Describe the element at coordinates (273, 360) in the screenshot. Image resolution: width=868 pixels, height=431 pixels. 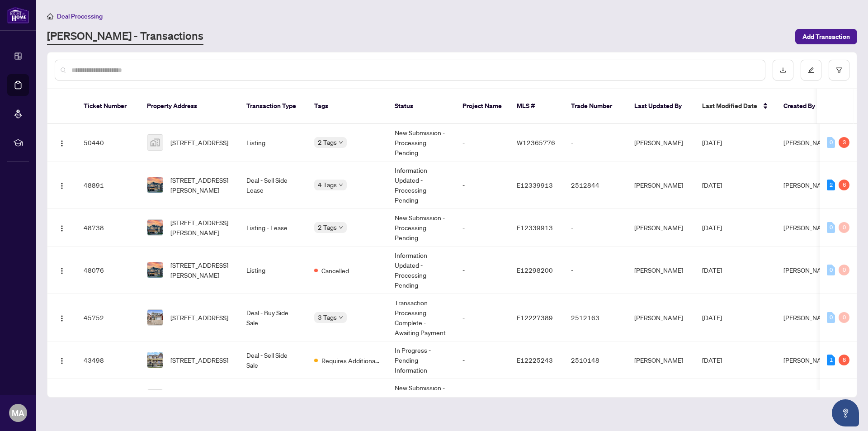
I see `td: Deal - Sell Side Sale` at that location.